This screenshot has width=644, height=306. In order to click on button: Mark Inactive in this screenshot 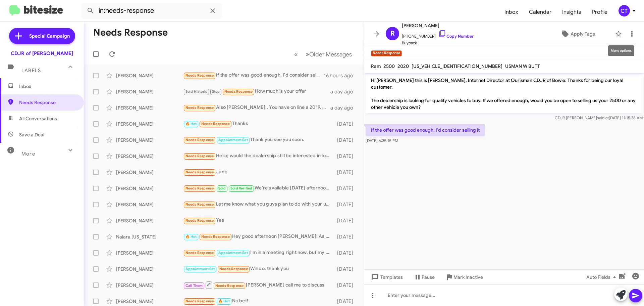, I will do `click(465, 277)`.